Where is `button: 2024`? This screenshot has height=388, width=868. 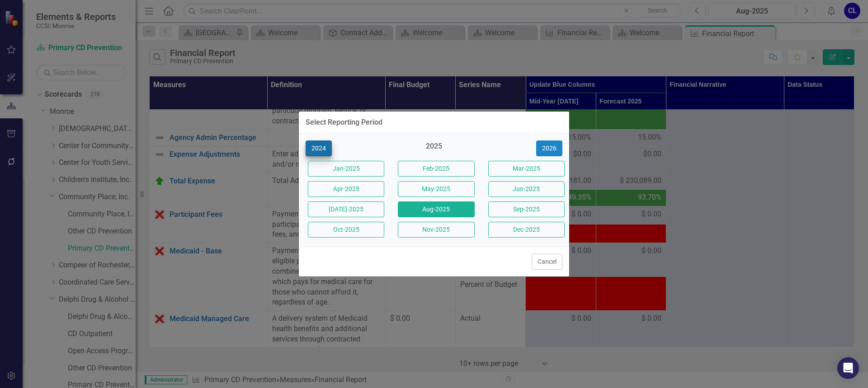
button: 2024 is located at coordinates (318, 148).